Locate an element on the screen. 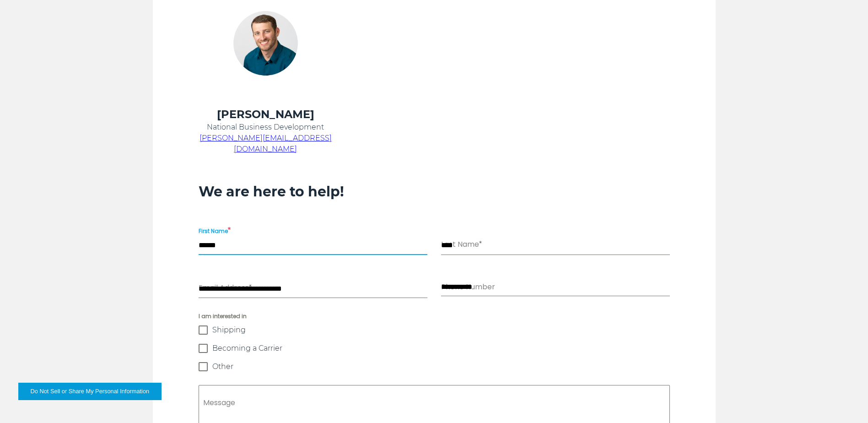 The height and width of the screenshot is (423, 868). span: Becoming a Carrier is located at coordinates (247, 348).